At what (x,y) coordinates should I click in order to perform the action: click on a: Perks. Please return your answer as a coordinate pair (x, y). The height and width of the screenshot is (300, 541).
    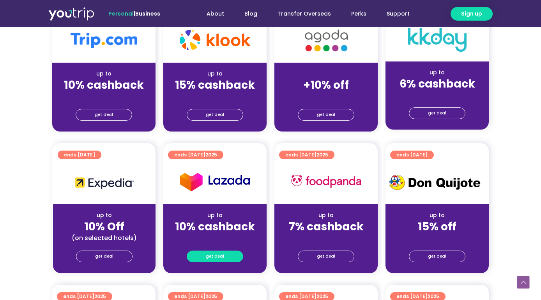
    Looking at the image, I should click on (358, 14).